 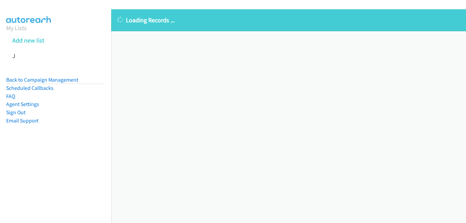 What do you see at coordinates (289, 20) in the screenshot?
I see `p: Loading Records ...` at bounding box center [289, 20].